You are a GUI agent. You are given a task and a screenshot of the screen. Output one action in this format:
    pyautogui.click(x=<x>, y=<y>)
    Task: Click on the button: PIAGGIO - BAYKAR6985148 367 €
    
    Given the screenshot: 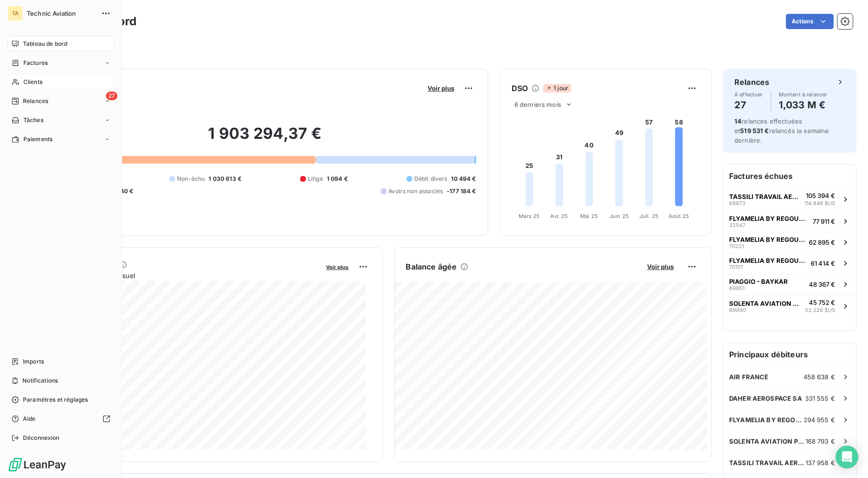 What is the action you would take?
    pyautogui.click(x=790, y=284)
    